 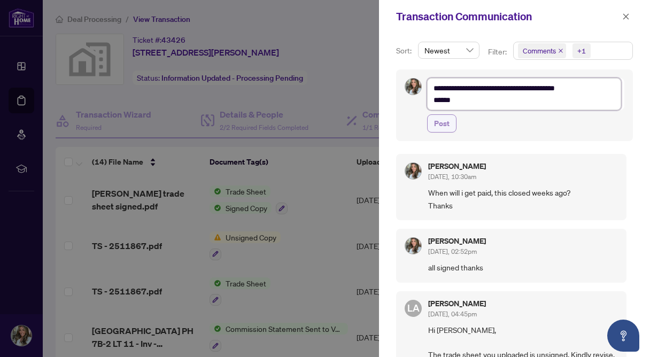 I want to click on span: LA, so click(x=413, y=308).